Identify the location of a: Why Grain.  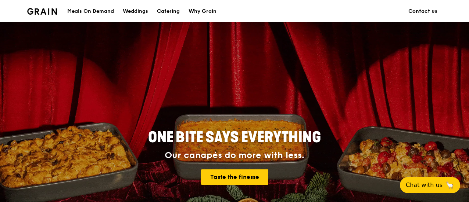
(202, 11).